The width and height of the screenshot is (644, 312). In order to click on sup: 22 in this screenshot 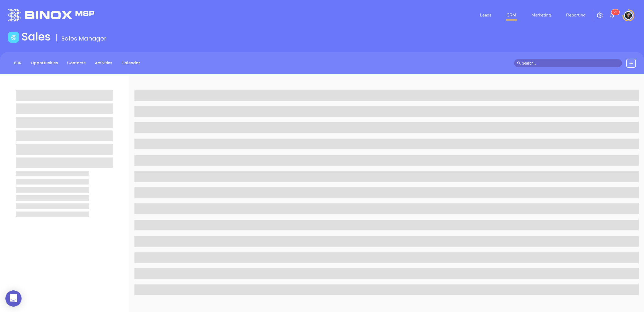, I will do `click(616, 12)`.